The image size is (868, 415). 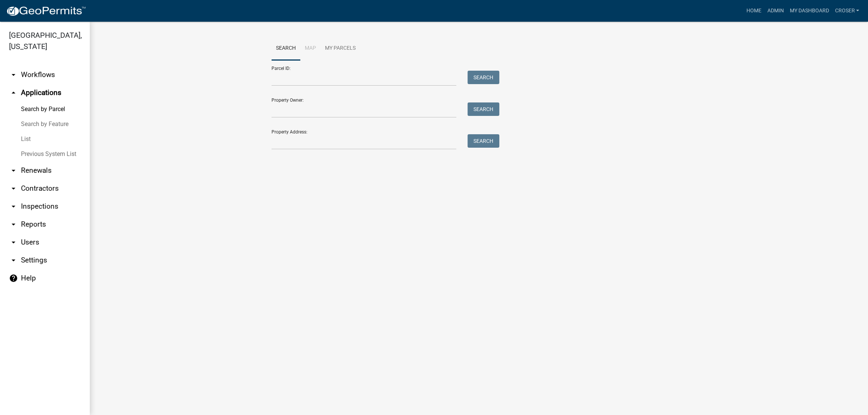 I want to click on i: help, so click(x=13, y=278).